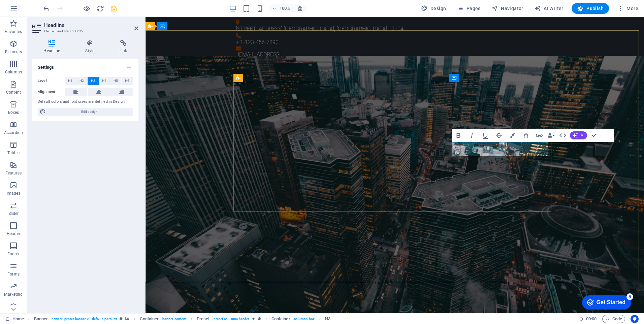 The image size is (644, 324). What do you see at coordinates (85, 112) in the screenshot?
I see `button: Edit design` at bounding box center [85, 112].